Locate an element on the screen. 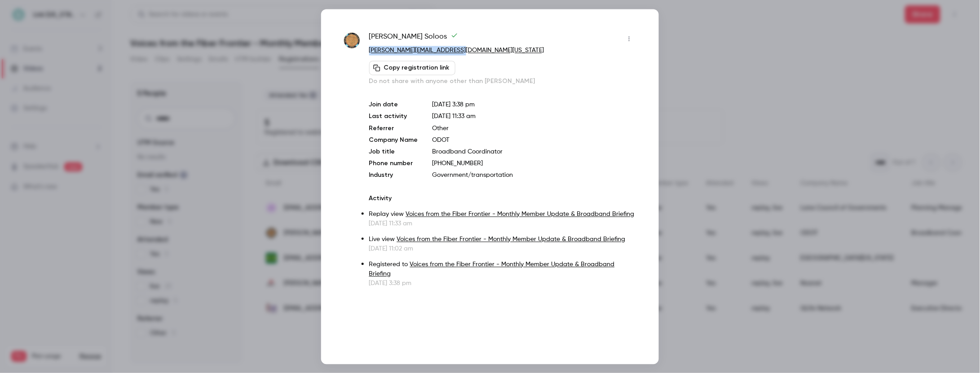 Image resolution: width=980 pixels, height=373 pixels. button: Copy registration link is located at coordinates (413, 68).